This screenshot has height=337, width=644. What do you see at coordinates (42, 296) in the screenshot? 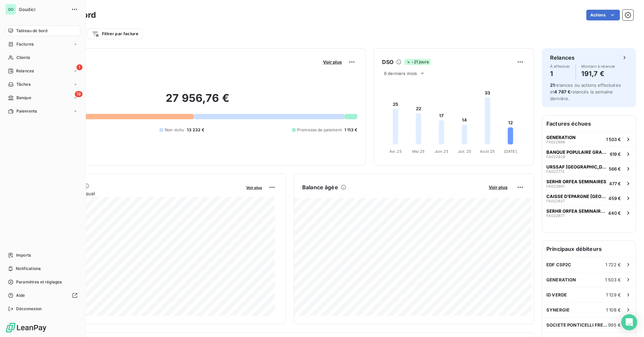
I see `a: Aide` at bounding box center [42, 296].